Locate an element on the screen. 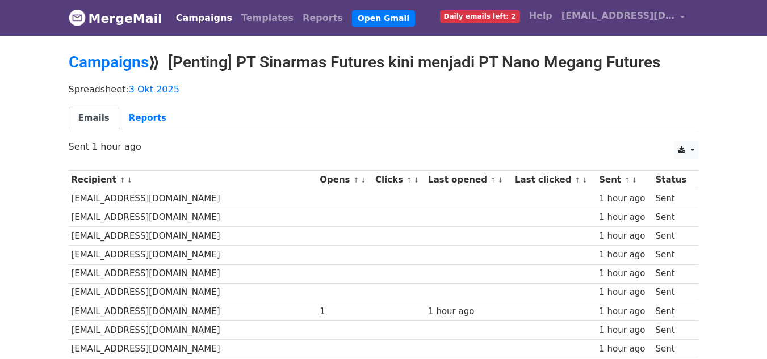  img: MergeMail logo is located at coordinates (77, 18).